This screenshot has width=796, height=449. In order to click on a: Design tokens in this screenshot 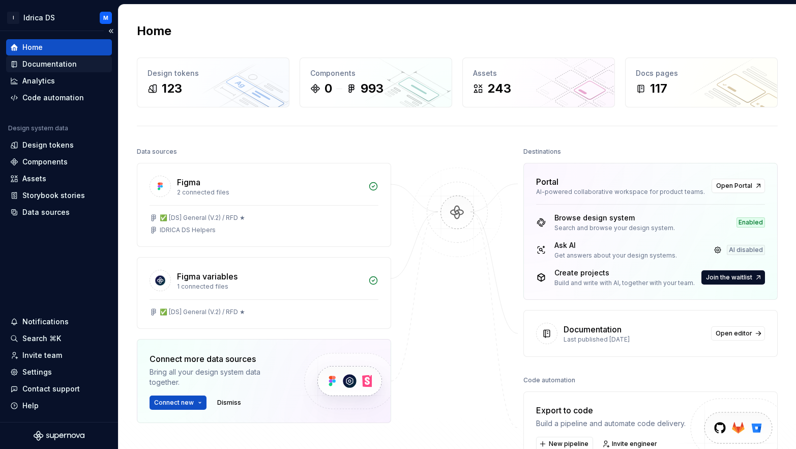, I will do `click(59, 145)`.